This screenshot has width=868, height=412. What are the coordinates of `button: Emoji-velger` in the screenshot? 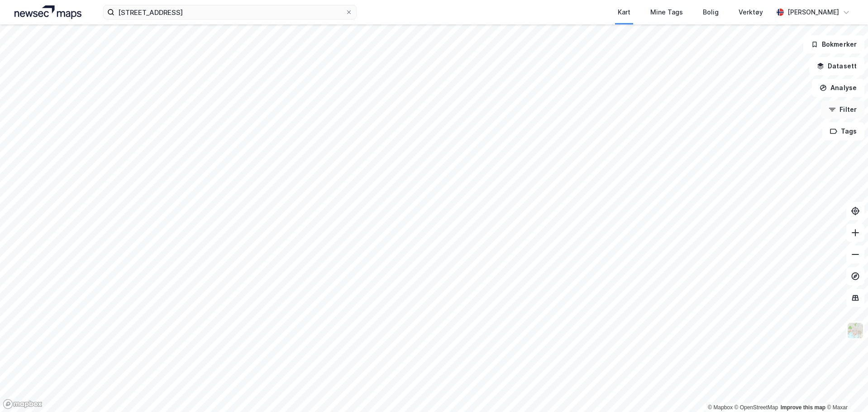 It's located at (18, 300).